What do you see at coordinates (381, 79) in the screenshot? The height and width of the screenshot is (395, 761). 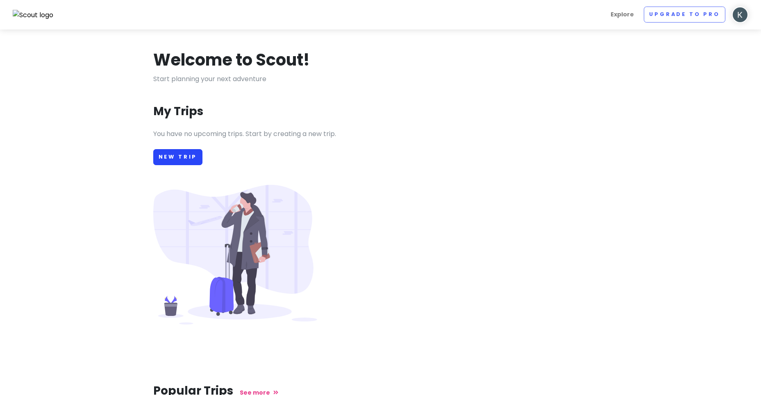 I see `p: Start planning your next adventure` at bounding box center [381, 79].